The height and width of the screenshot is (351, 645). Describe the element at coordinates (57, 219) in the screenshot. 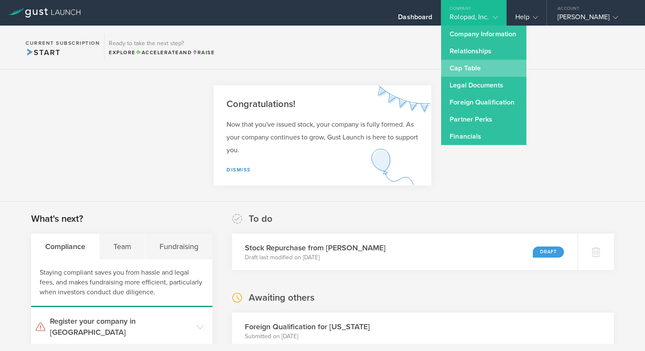

I see `h2: What's next?` at that location.